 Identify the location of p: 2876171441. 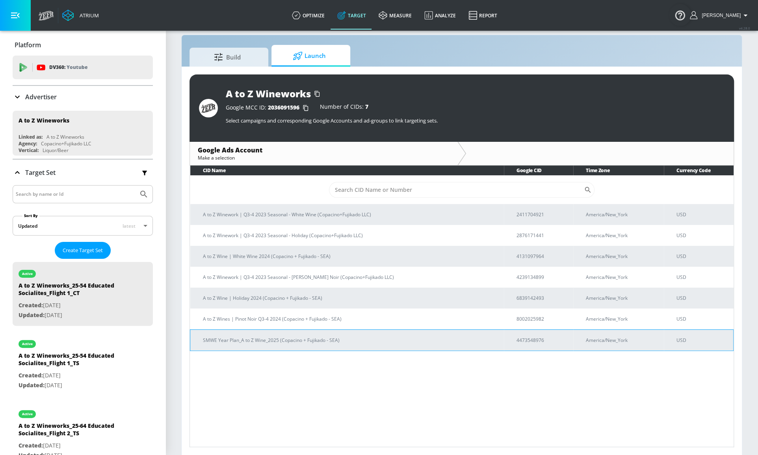
(542, 235).